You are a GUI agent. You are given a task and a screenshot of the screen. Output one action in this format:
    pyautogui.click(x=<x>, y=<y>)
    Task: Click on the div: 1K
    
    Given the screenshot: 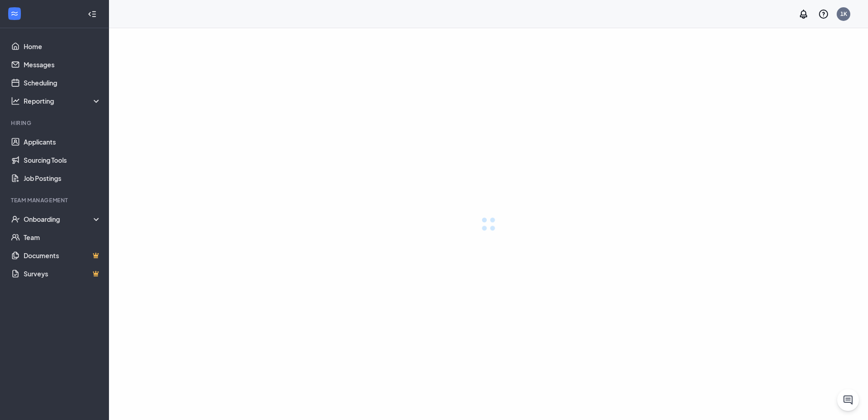 What is the action you would take?
    pyautogui.click(x=843, y=14)
    